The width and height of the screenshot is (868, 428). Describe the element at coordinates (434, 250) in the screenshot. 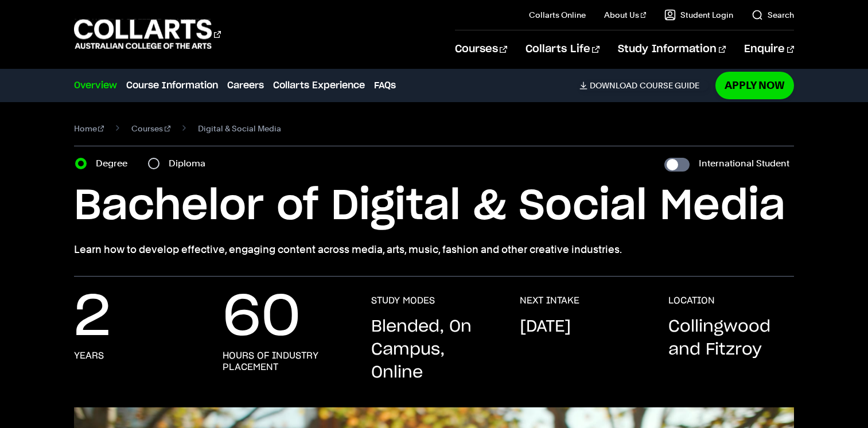

I see `p: Learn how to develop effective, engaging content across media, arts, music, fashion and other cre...` at that location.